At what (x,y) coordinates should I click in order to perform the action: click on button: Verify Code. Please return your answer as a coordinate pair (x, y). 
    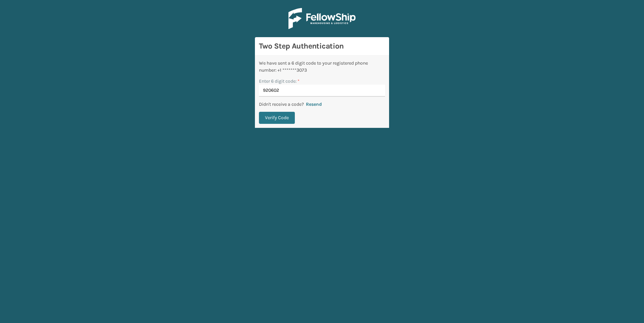
    Looking at the image, I should click on (276, 117).